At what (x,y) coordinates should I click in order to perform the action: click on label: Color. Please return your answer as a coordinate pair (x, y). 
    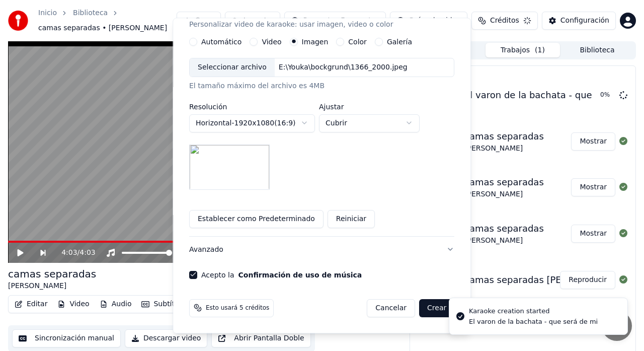
    Looking at the image, I should click on (358, 42).